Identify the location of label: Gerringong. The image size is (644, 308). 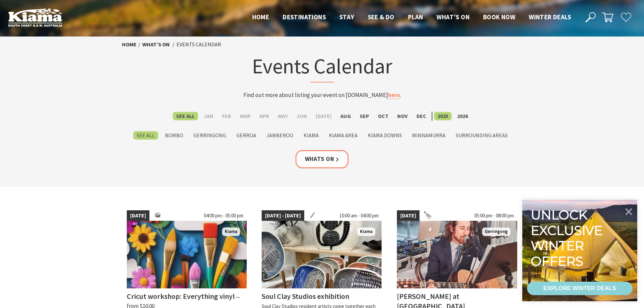
(210, 135).